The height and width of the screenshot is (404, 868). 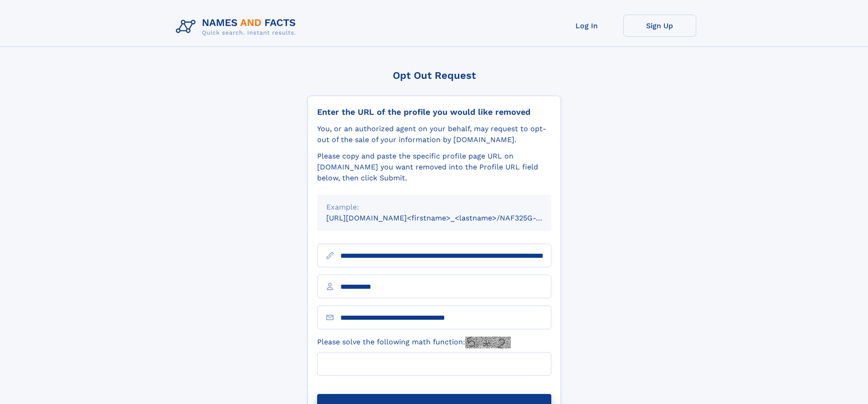 What do you see at coordinates (434, 207) in the screenshot?
I see `div: Example:` at bounding box center [434, 207].